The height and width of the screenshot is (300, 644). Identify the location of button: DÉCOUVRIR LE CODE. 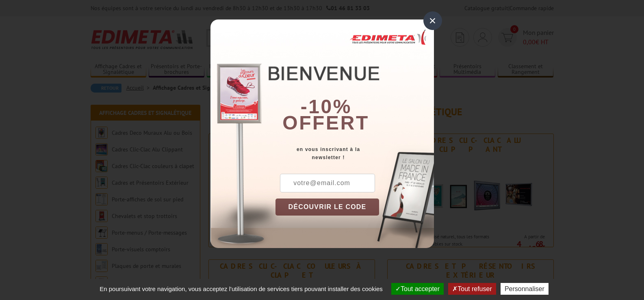
(327, 208).